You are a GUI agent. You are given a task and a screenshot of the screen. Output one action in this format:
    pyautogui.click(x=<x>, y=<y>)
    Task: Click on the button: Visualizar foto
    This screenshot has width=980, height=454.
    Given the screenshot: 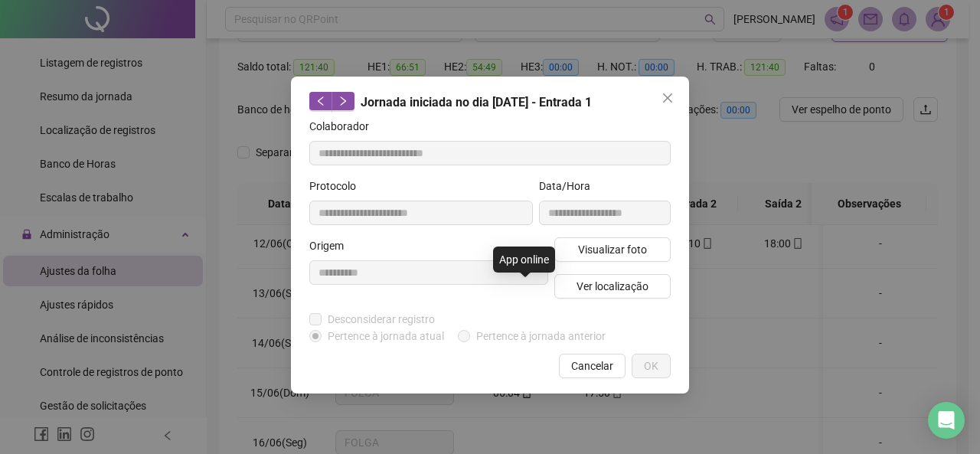 What is the action you would take?
    pyautogui.click(x=612, y=249)
    